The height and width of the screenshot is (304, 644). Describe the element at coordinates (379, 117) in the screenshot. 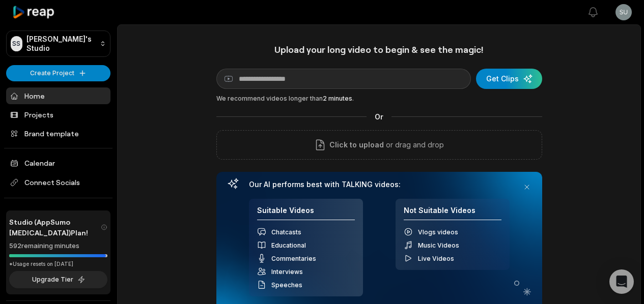

I see `span: Or` at that location.